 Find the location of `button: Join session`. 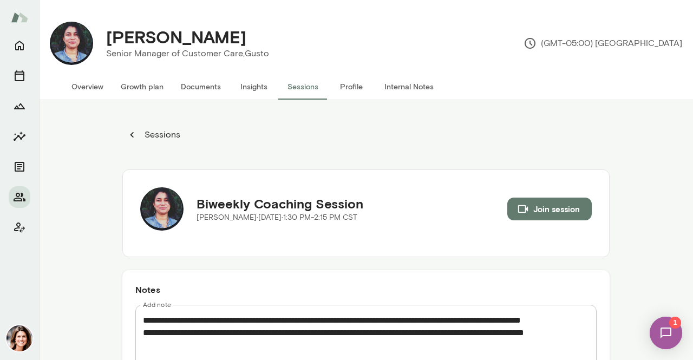

button: Join session is located at coordinates (549, 209).